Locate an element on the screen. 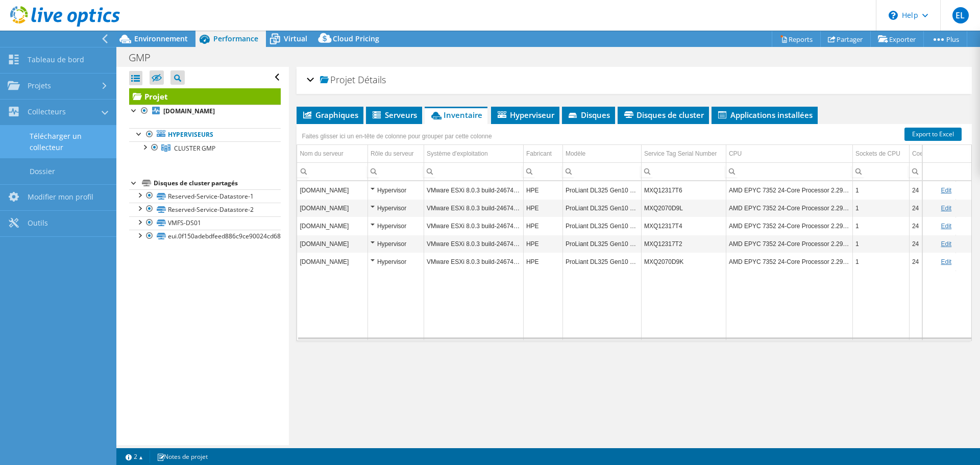  a: Reserved-Service-Datastore-1 is located at coordinates (204, 196).